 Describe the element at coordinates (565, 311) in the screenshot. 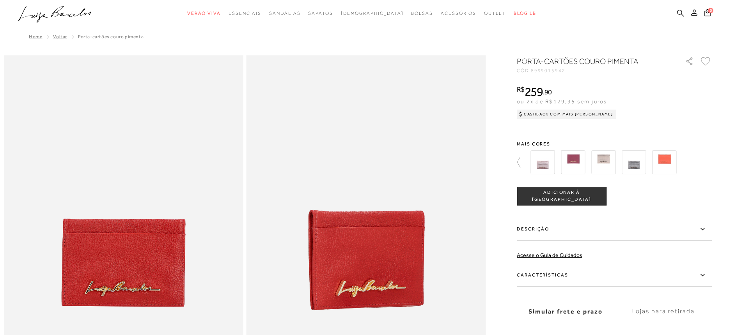

I see `label: Simular frete e prazo` at that location.